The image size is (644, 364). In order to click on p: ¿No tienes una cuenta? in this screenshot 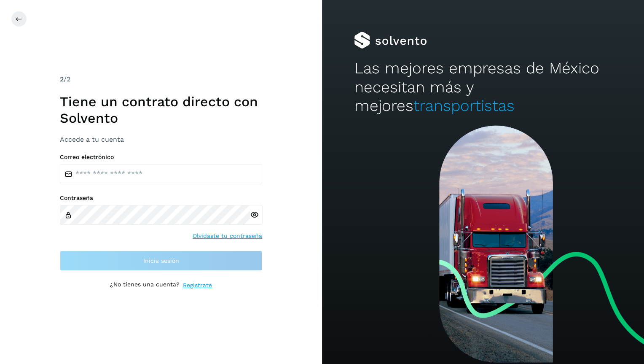, I will do `click(145, 285)`.